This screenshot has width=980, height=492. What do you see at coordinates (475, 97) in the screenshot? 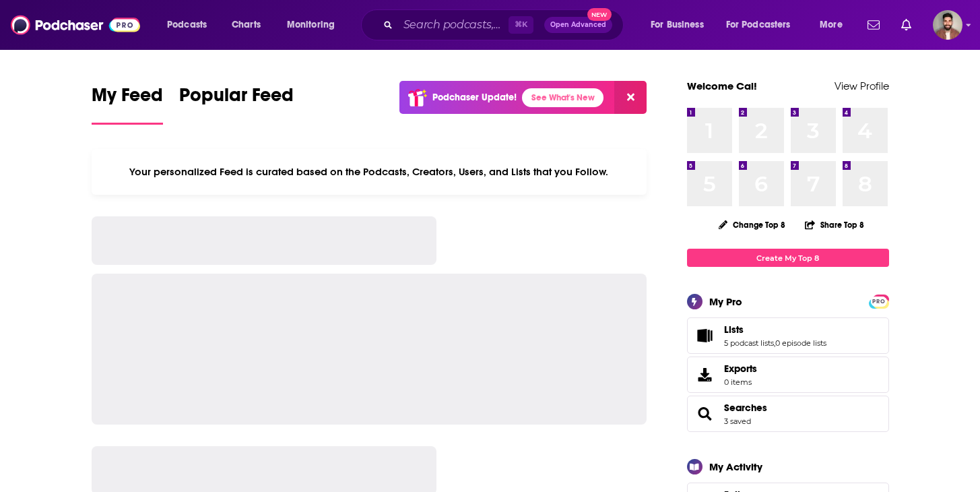
I see `p: Podchaser Update!` at bounding box center [475, 97].